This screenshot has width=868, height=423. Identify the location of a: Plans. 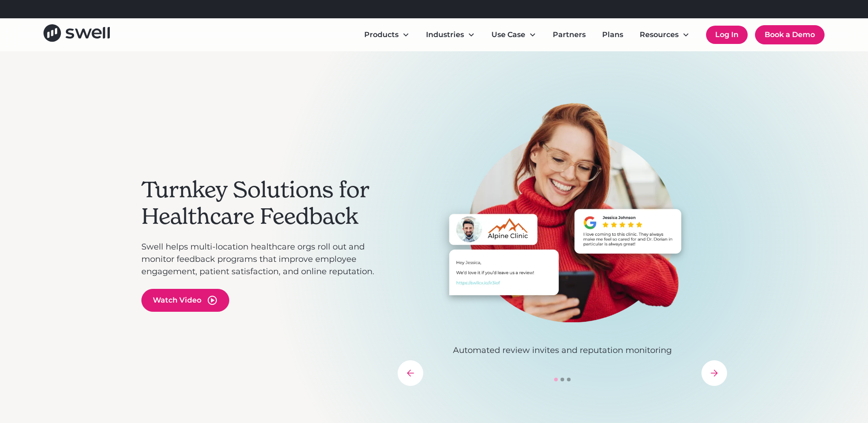
(613, 35).